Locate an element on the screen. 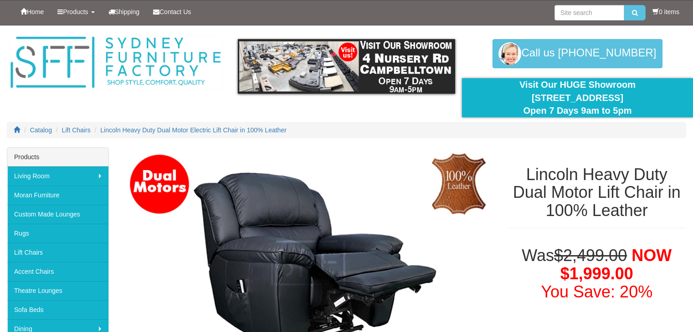 The width and height of the screenshot is (693, 332). a: Custom Made Lounges is located at coordinates (58, 214).